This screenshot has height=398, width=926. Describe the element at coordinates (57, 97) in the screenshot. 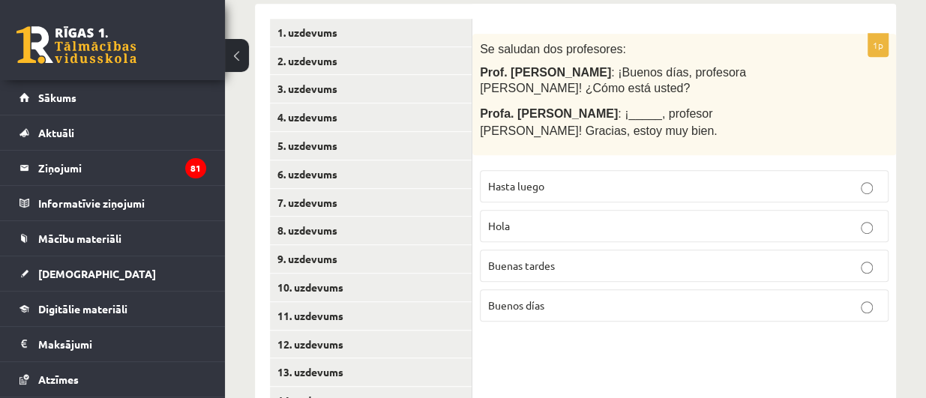

I see `span: Sākums` at that location.